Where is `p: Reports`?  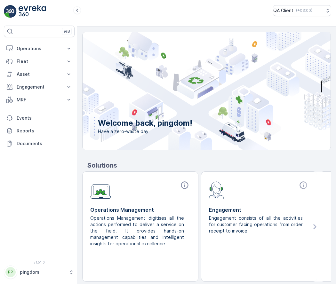 p: Reports is located at coordinates (44, 131).